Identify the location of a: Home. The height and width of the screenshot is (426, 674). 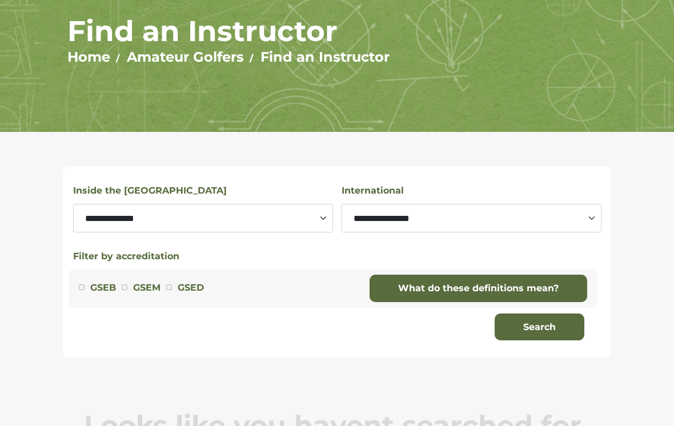
(89, 57).